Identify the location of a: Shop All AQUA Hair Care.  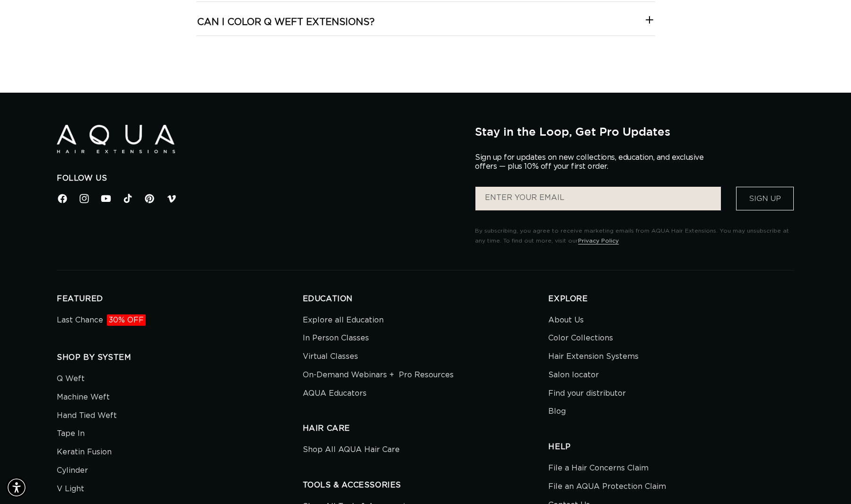
(351, 451).